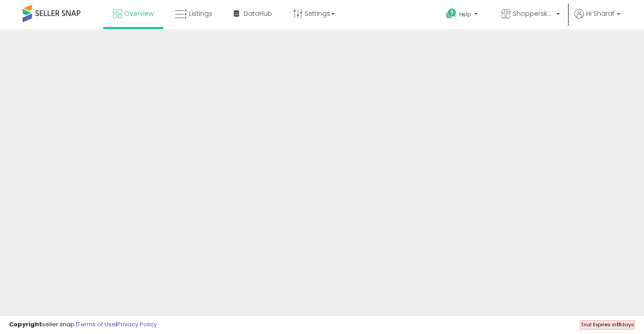 The width and height of the screenshot is (644, 334). I want to click on span: DataHub, so click(258, 14).